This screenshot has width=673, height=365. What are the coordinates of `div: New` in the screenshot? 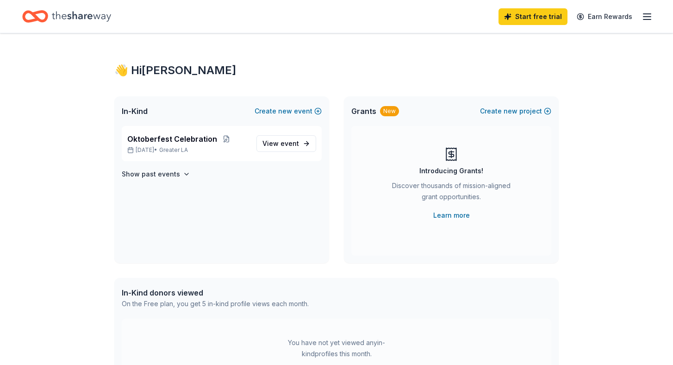 It's located at (389, 111).